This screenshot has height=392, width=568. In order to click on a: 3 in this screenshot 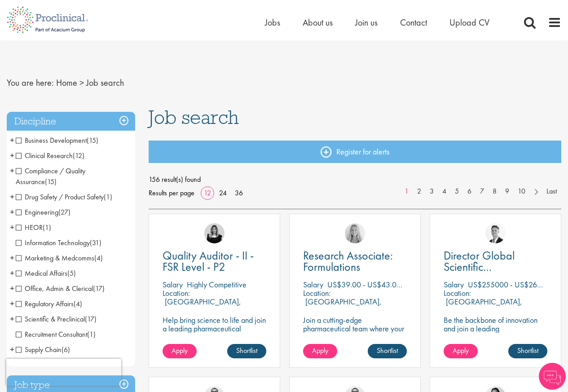, I will do `click(432, 191)`.